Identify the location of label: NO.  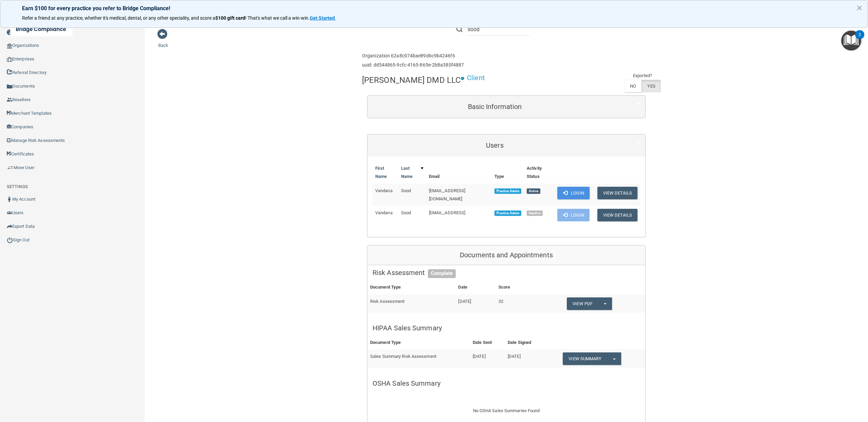
(633, 86).